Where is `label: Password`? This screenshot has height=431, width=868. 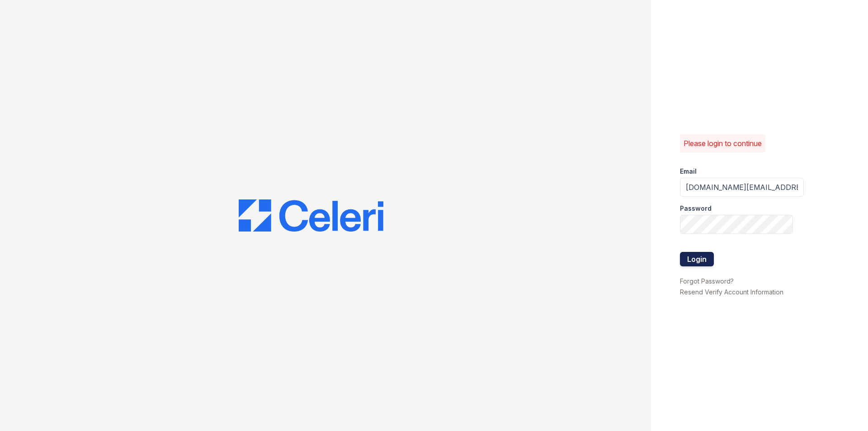 label: Password is located at coordinates (696, 208).